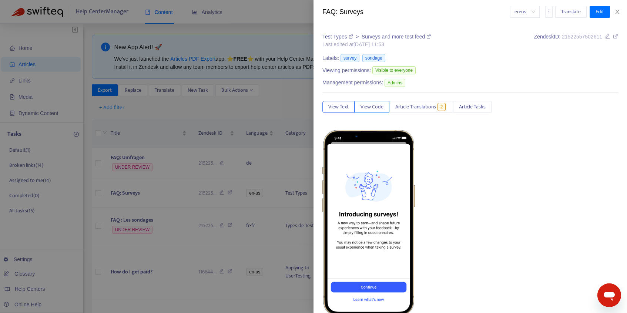 The image size is (627, 313). I want to click on span: close, so click(617, 12).